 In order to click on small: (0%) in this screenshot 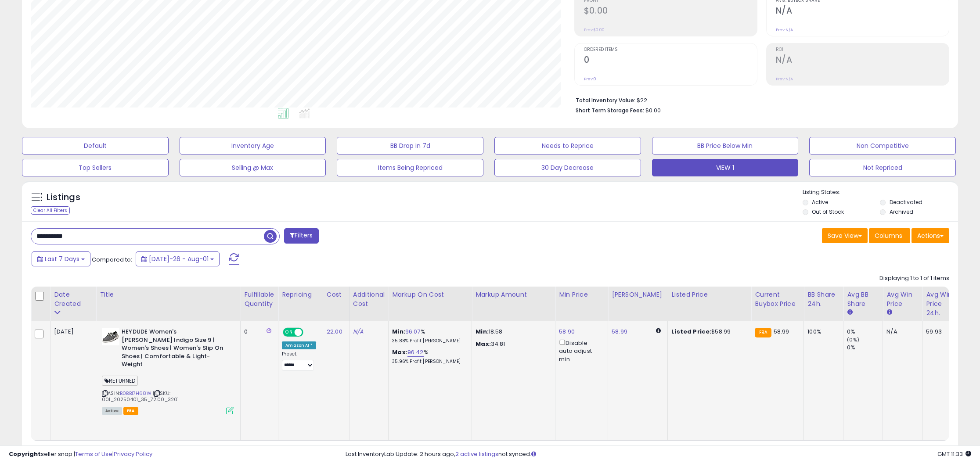, I will do `click(853, 340)`.